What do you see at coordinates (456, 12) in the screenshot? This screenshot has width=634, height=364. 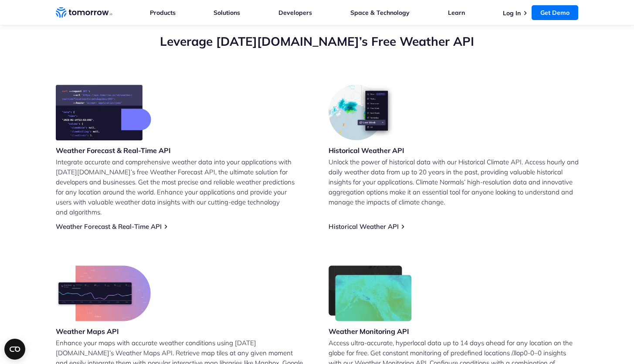 I see `a: Learn` at bounding box center [456, 12].